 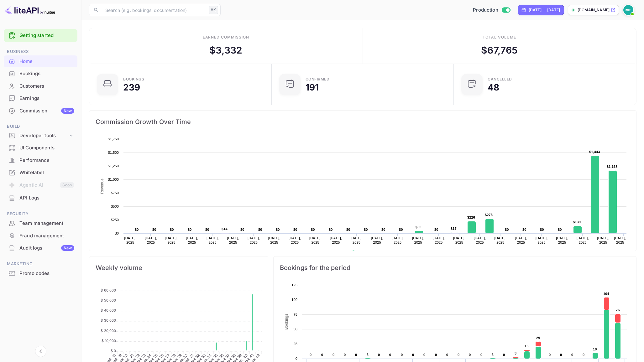 What do you see at coordinates (365, 253) in the screenshot?
I see `text: Revenue` at bounding box center [365, 253].